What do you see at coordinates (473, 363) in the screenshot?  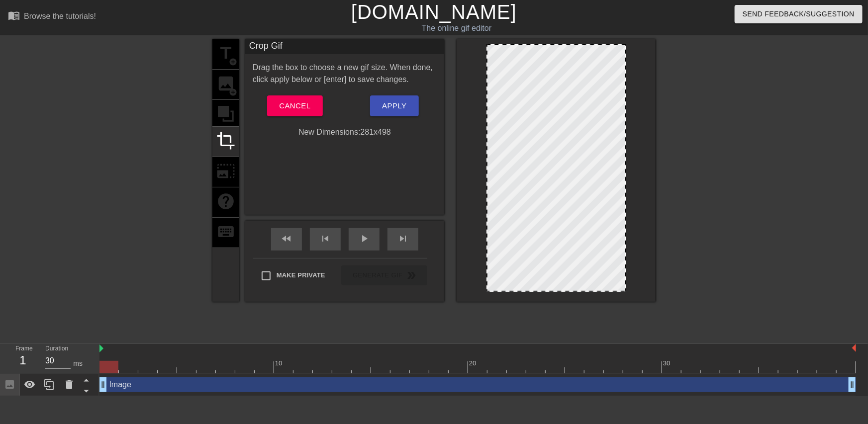 I see `div: 20` at bounding box center [473, 363].